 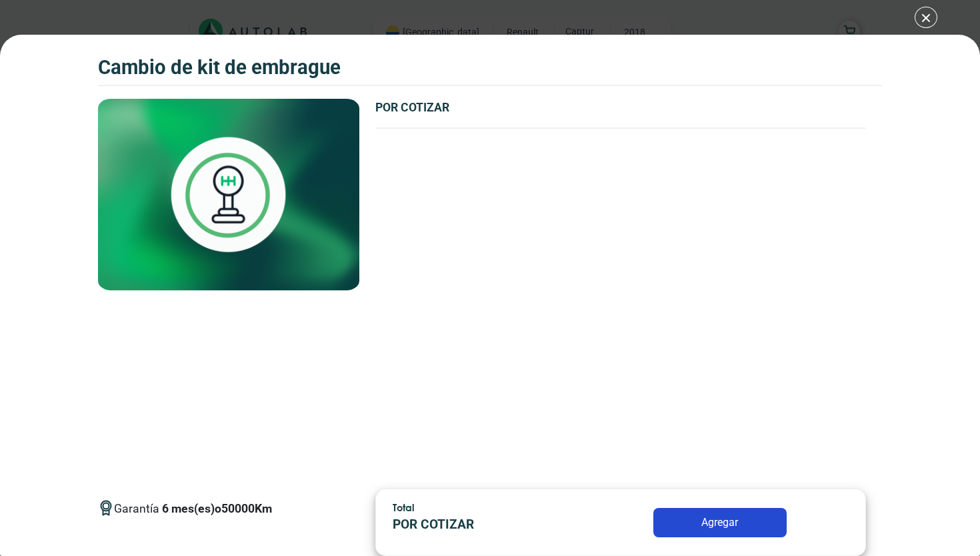 I want to click on span: Garantía, so click(x=193, y=514).